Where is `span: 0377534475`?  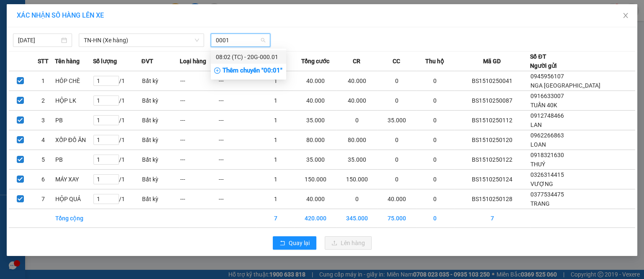 span: 0377534475 is located at coordinates (548, 194).